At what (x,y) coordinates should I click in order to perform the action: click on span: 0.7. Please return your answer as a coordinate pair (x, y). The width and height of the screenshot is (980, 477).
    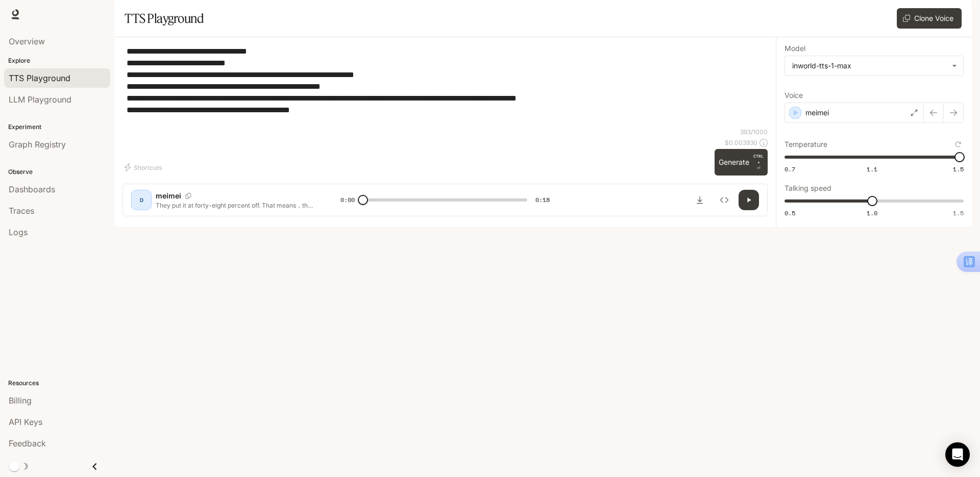
    Looking at the image, I should click on (789, 169).